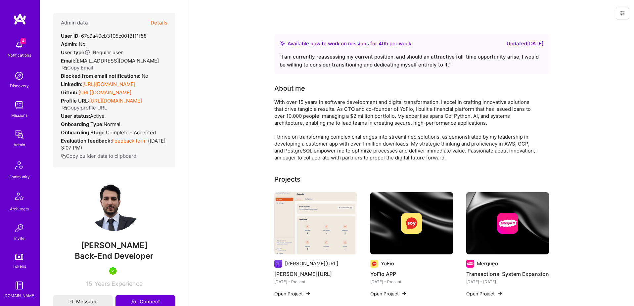 This screenshot has height=306, width=634. Describe the element at coordinates (19, 198) in the screenshot. I see `img: Architects` at that location.